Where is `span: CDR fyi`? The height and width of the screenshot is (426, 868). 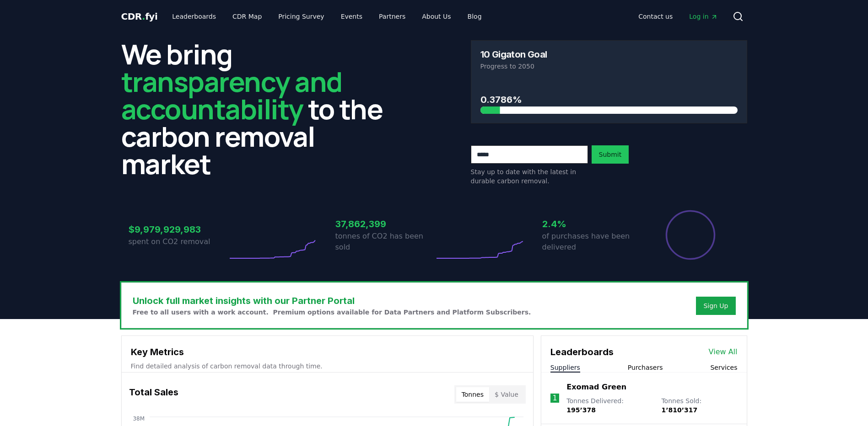 span: CDR fyi is located at coordinates (140, 17).